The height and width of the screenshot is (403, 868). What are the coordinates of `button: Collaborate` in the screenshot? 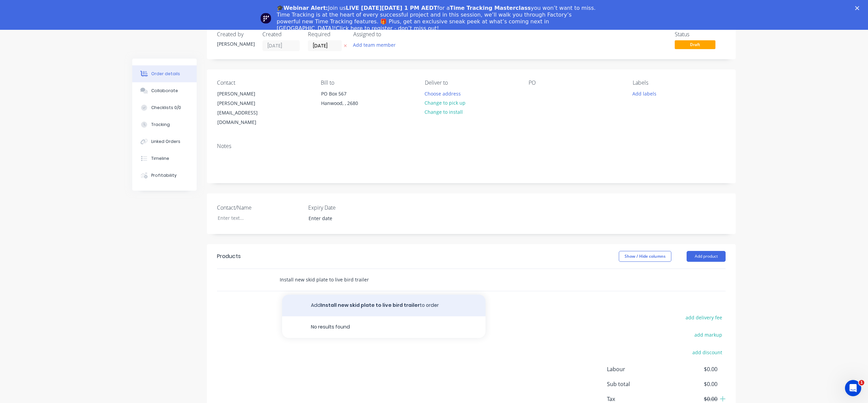 It's located at (165, 91).